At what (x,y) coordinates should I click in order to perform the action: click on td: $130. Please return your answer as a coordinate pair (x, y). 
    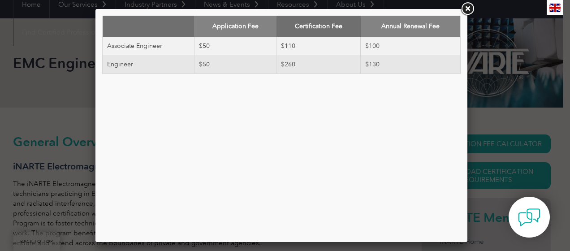
    Looking at the image, I should click on (410, 65).